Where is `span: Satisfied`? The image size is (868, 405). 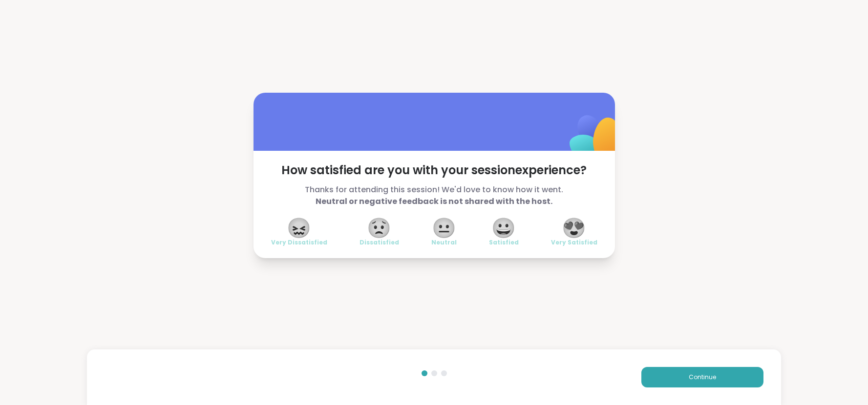
span: Satisfied is located at coordinates (504, 243).